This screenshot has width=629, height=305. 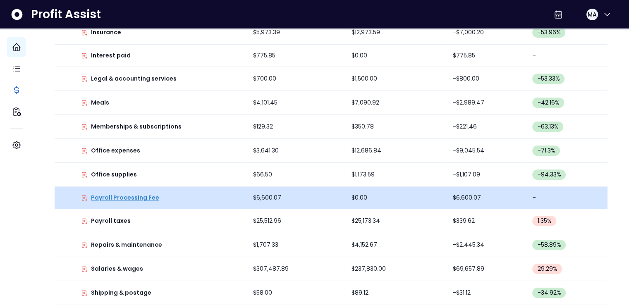 What do you see at coordinates (106, 32) in the screenshot?
I see `p: Insurance` at bounding box center [106, 32].